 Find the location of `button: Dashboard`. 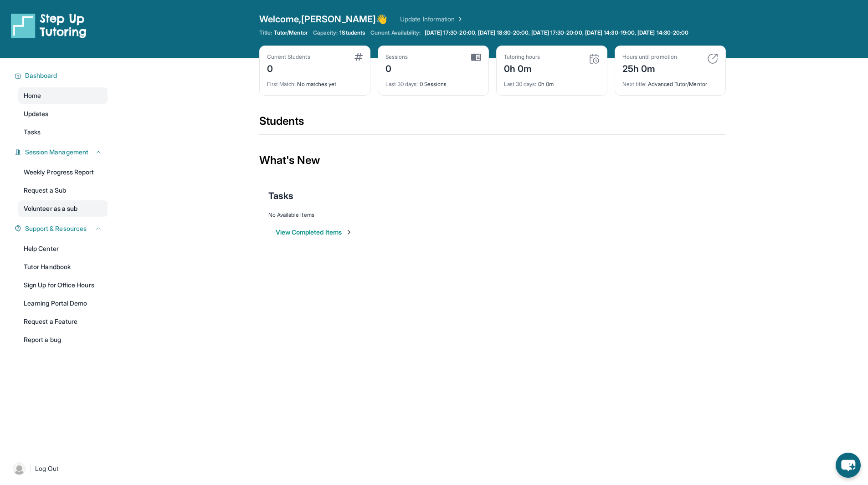

button: Dashboard is located at coordinates (62, 75).